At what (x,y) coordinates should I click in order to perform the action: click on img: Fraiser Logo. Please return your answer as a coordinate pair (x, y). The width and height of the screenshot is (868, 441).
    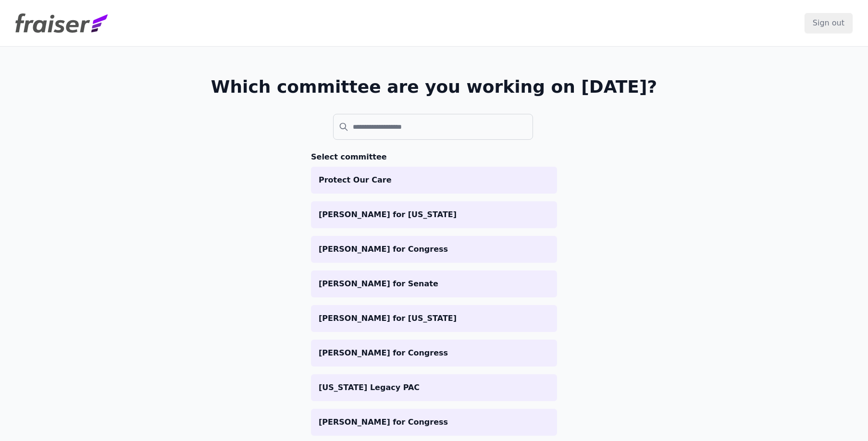
    Looking at the image, I should click on (62, 23).